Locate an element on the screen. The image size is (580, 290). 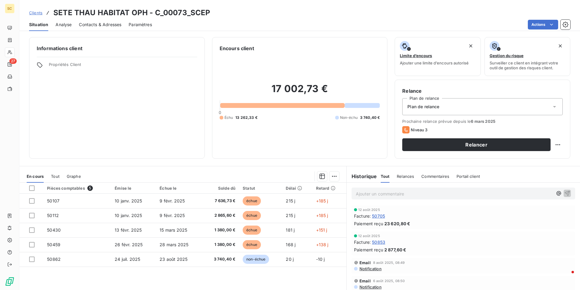
span: 6 août 2025, 08:50 is located at coordinates (389, 280).